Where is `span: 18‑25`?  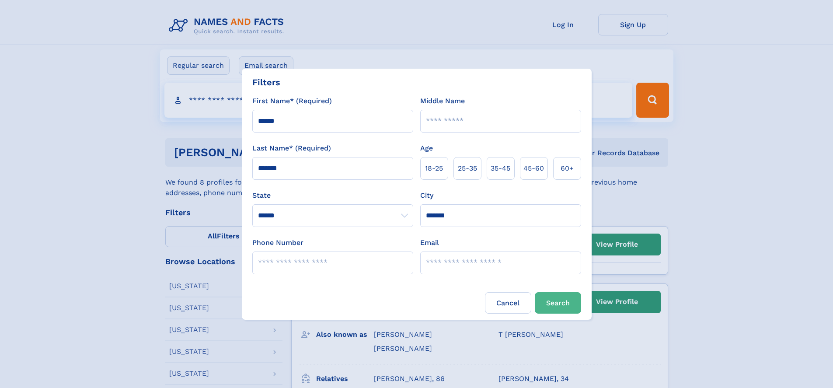 span: 18‑25 is located at coordinates (434, 168).